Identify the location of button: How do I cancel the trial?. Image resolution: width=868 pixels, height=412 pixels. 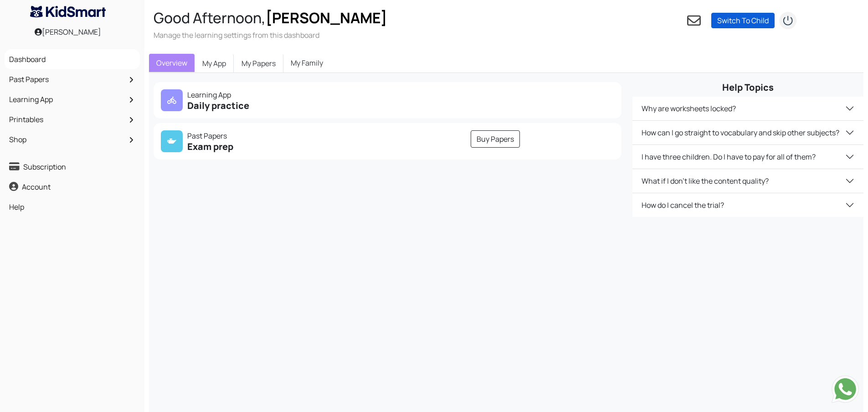
(748, 205).